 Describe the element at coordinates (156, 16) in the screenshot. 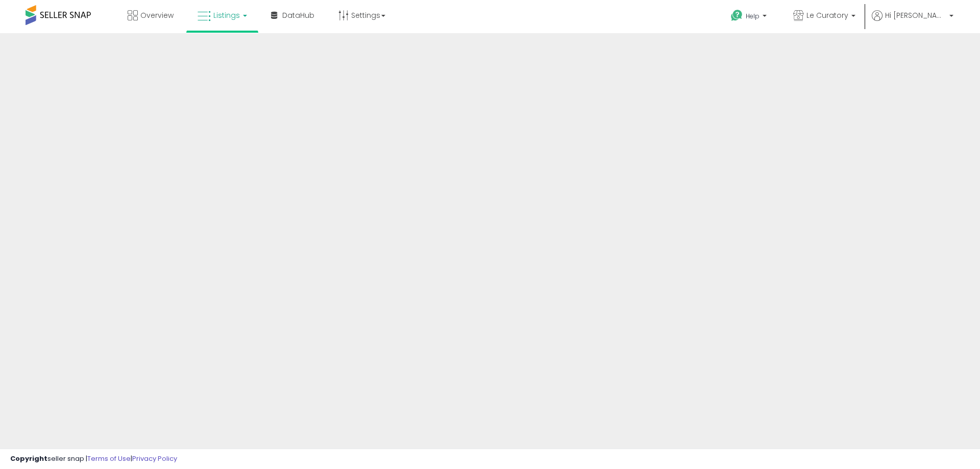

I see `span: Overview` at that location.